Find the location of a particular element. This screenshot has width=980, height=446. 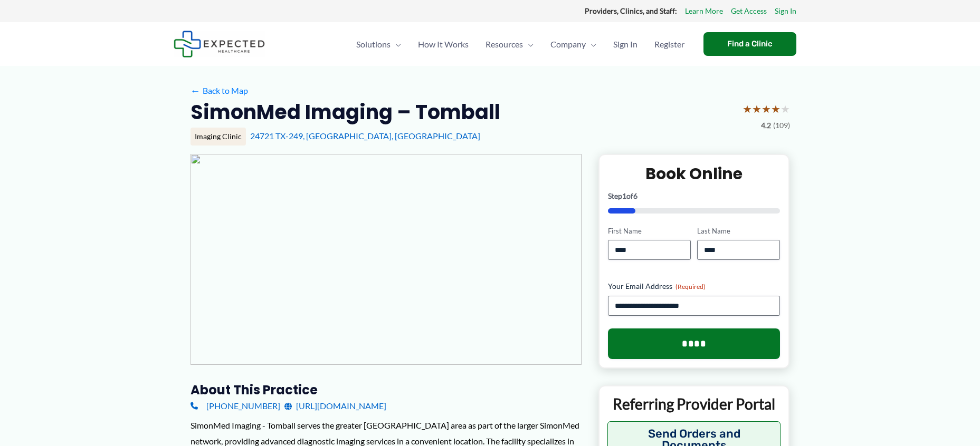

span: Resources is located at coordinates (504, 44).